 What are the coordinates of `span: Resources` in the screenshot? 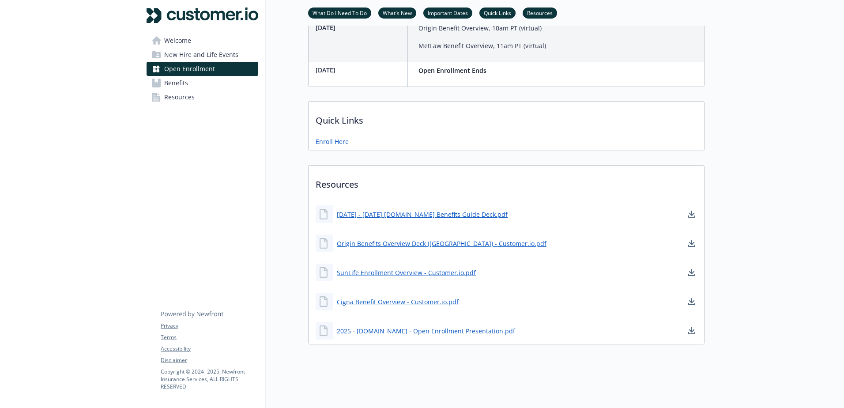 It's located at (179, 97).